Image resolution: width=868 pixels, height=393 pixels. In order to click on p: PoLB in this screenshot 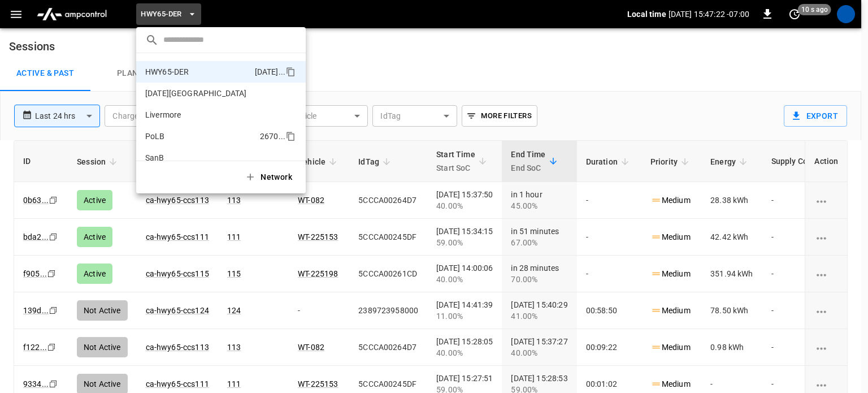, I will do `click(200, 137)`.